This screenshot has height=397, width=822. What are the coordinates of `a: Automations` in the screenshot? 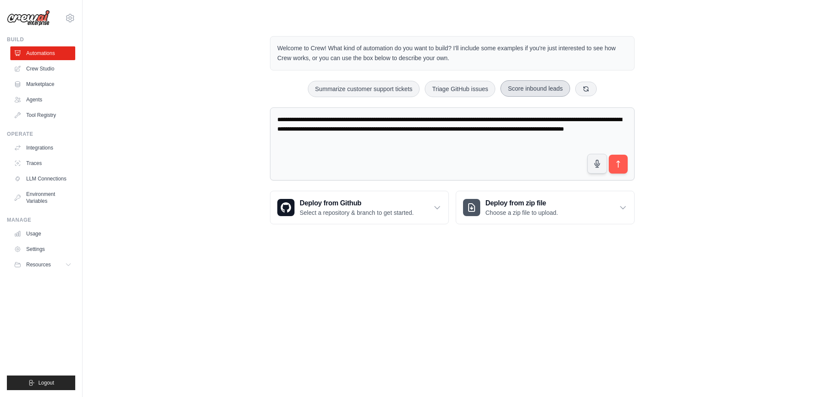 It's located at (43, 53).